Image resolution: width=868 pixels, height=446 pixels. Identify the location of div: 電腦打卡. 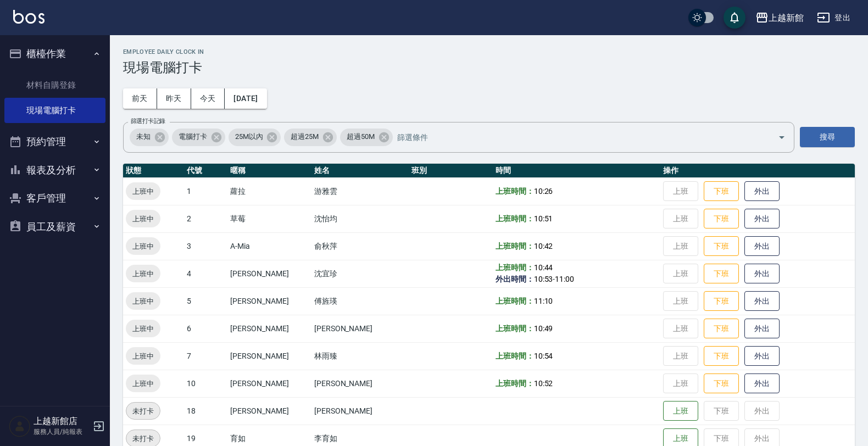
(199, 137).